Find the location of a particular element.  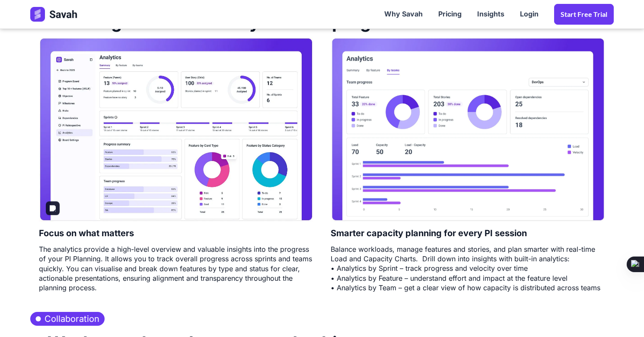

a: Login is located at coordinates (529, 14).